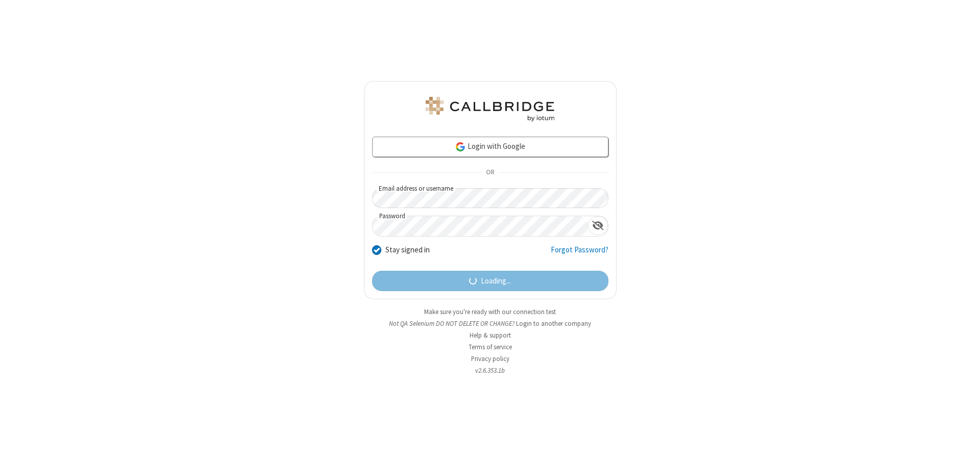 Image resolution: width=980 pixels, height=464 pixels. What do you see at coordinates (490, 173) in the screenshot?
I see `span: OR` at bounding box center [490, 173].